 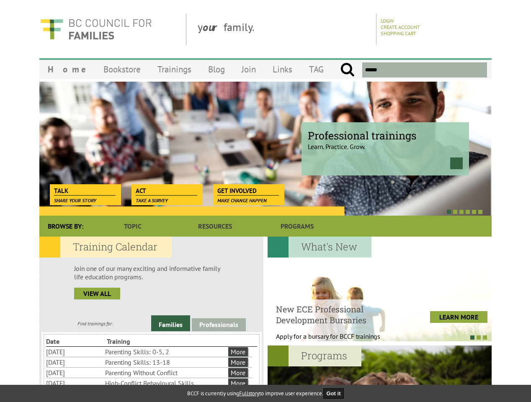 I want to click on a: Bookstore, so click(x=122, y=69).